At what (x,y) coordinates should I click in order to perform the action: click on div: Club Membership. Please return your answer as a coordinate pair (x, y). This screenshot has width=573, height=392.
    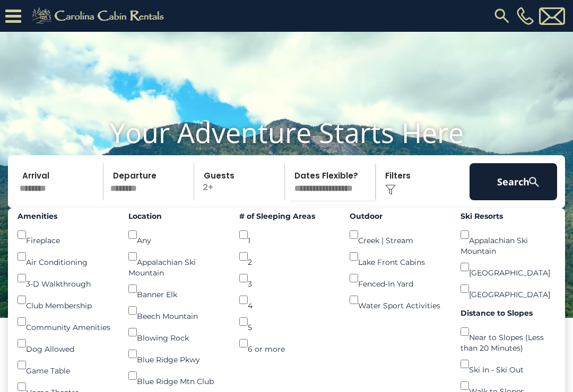
    Looking at the image, I should click on (65, 300).